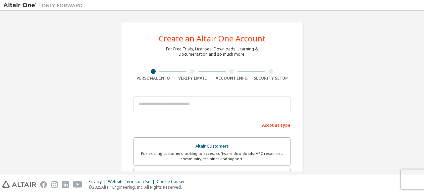 The width and height of the screenshot is (424, 194). Describe the element at coordinates (174, 182) in the screenshot. I see `div: Cookie Consent` at that location.